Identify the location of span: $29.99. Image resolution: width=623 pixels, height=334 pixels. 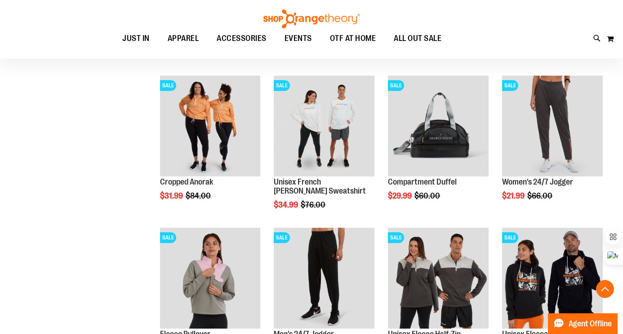
(401, 196).